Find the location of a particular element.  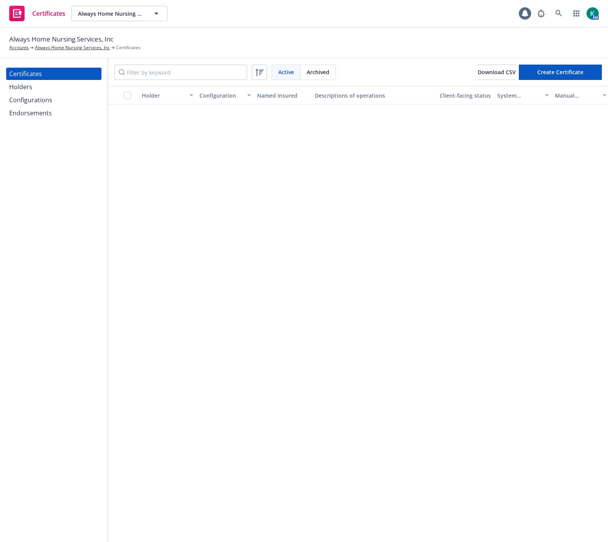

button: Named Insured is located at coordinates (283, 95).